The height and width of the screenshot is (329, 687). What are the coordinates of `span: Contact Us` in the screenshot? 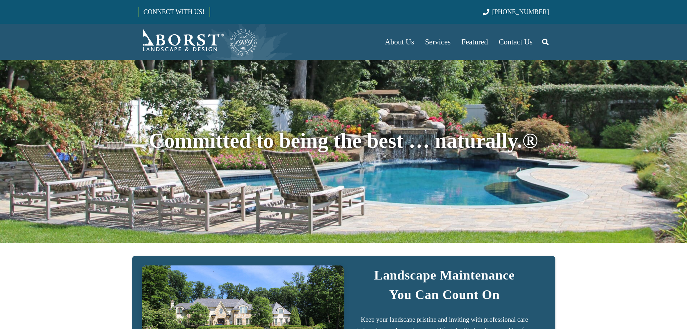 It's located at (516, 42).